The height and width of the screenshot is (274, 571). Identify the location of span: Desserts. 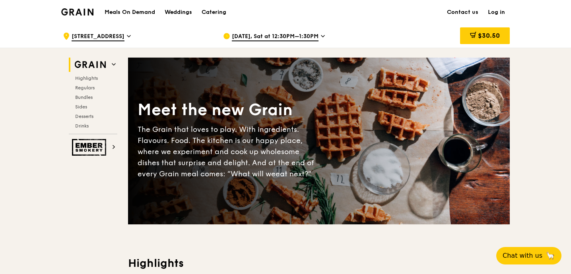
(84, 117).